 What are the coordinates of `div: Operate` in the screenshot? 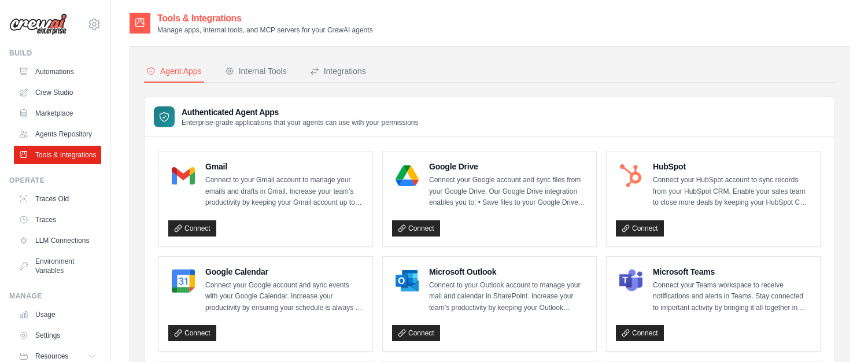 It's located at (55, 180).